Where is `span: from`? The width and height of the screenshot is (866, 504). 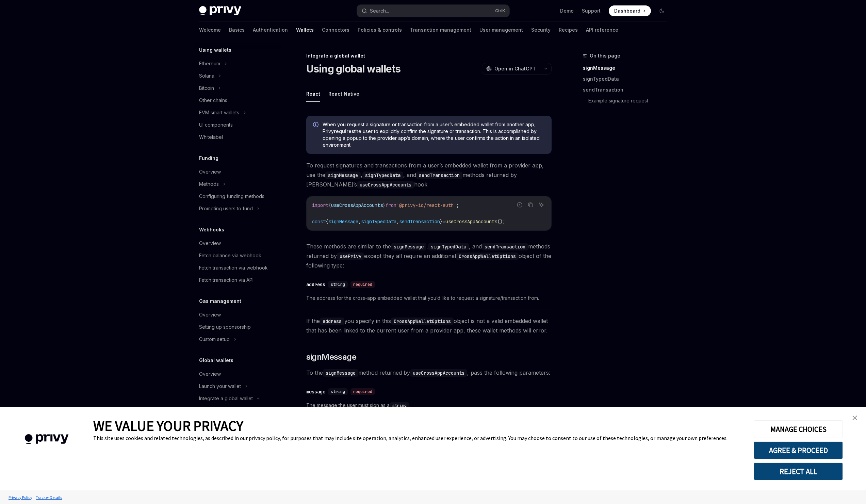 span: from is located at coordinates (391, 206).